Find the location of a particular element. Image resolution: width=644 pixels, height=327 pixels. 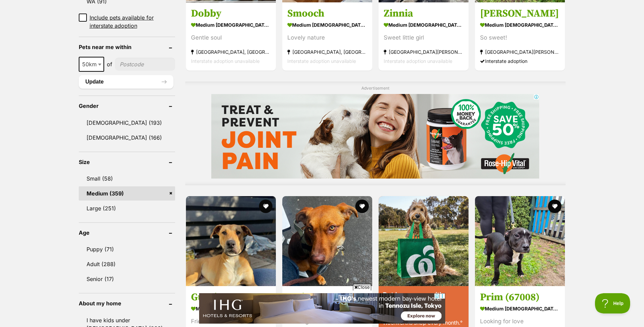

a: Medium (359) is located at coordinates (127, 193).